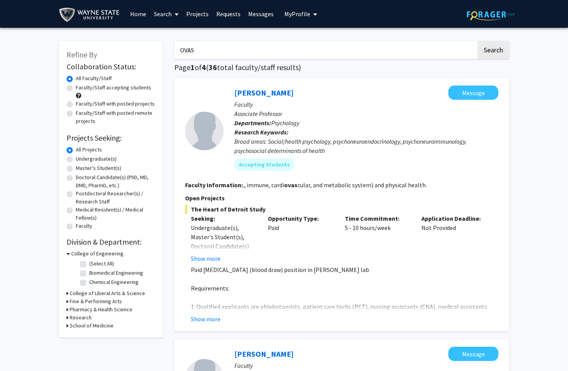 The height and width of the screenshot is (371, 568). I want to click on b: Research Keywords:, so click(261, 132).